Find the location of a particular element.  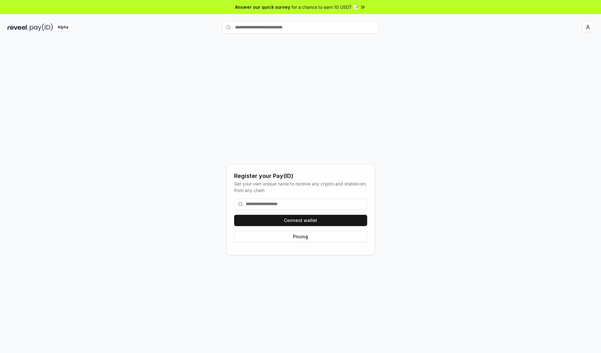

button: Connect wallet is located at coordinates (301, 221).